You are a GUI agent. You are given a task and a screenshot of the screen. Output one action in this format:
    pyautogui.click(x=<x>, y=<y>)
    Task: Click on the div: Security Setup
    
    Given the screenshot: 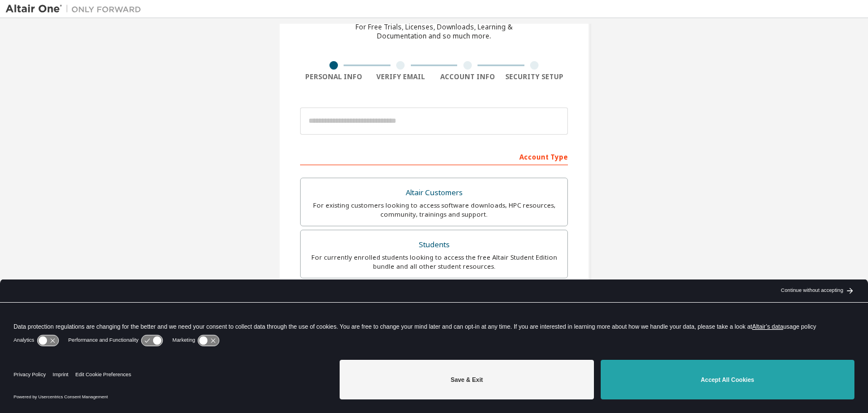 What is the action you would take?
    pyautogui.click(x=534, y=77)
    